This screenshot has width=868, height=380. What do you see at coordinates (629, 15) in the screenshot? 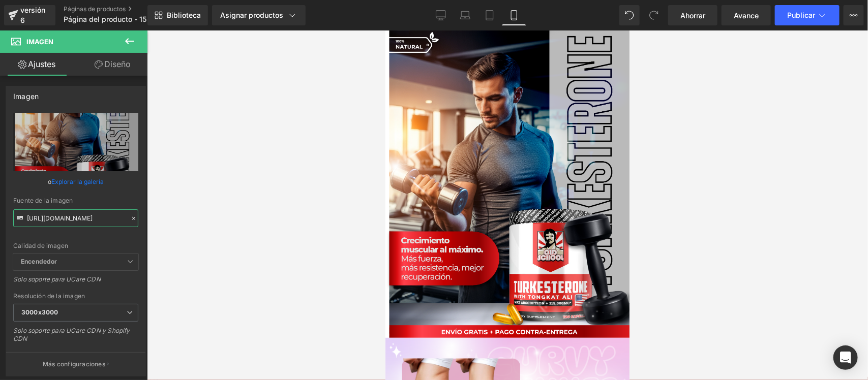
I see `button: Deshacer` at bounding box center [629, 15].